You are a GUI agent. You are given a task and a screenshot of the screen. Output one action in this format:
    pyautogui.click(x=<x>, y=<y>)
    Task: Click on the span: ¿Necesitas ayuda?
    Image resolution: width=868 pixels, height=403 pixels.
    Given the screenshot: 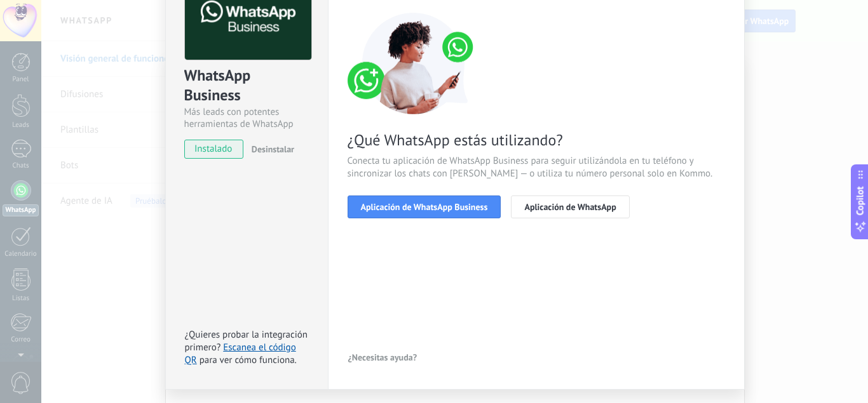 What is the action you would take?
    pyautogui.click(x=382, y=357)
    